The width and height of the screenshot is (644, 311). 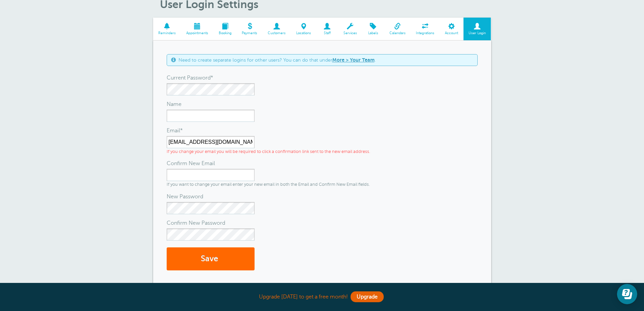 What do you see at coordinates (367, 297) in the screenshot?
I see `a: Upgrade` at bounding box center [367, 297].